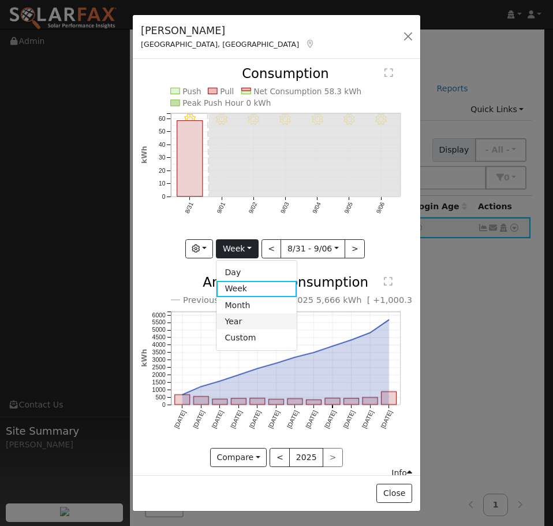  What do you see at coordinates (162, 144) in the screenshot?
I see `text: 40` at bounding box center [162, 144].